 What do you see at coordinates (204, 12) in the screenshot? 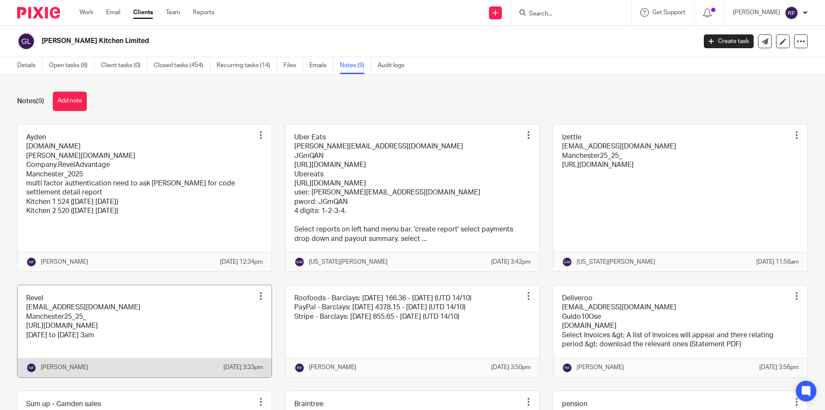
I see `a: Reports` at bounding box center [204, 12].